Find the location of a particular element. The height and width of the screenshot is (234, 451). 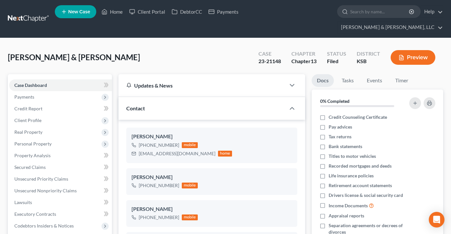

span: New Case is located at coordinates (79, 12).